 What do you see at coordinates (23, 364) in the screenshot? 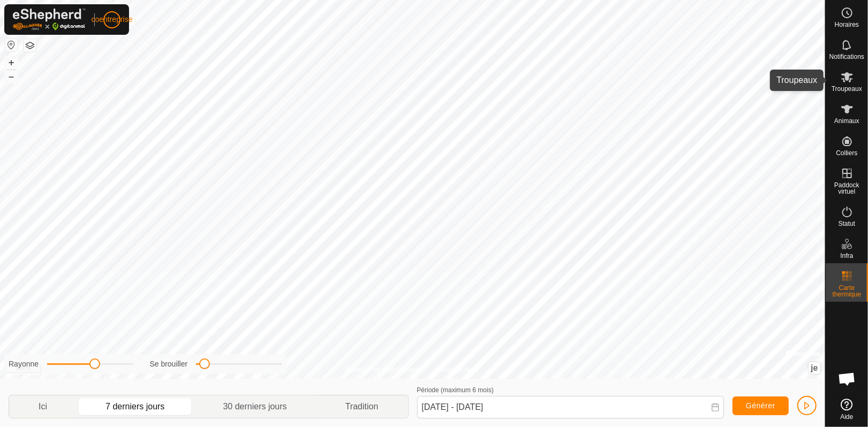
I see `font: Rayonne` at bounding box center [23, 364].